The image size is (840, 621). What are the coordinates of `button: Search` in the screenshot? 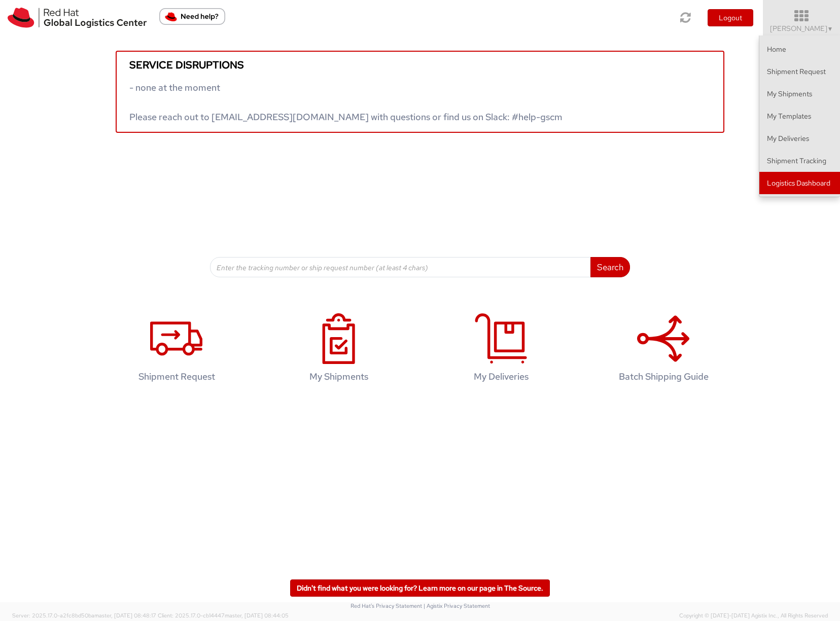 It's located at (610, 267).